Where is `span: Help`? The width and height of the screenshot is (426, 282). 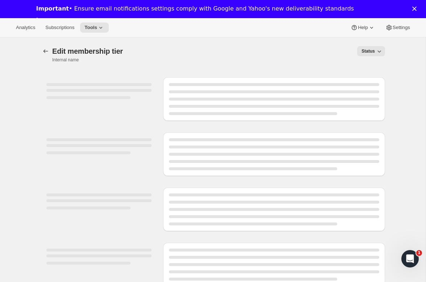 span: Help is located at coordinates (362, 28).